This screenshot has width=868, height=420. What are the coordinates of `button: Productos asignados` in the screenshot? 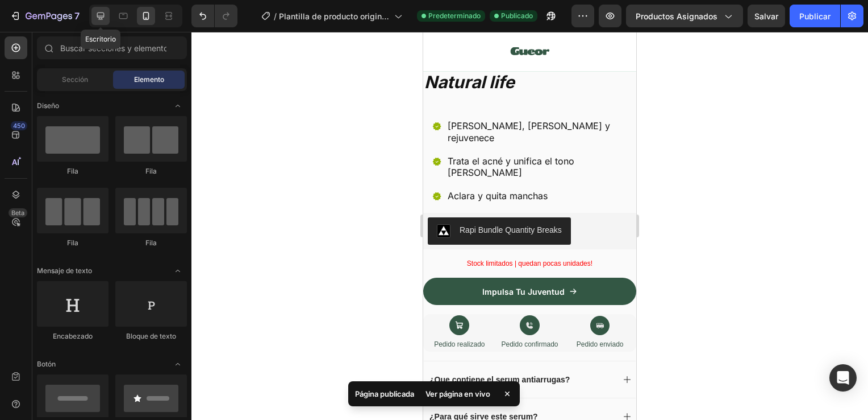 It's located at (685, 16).